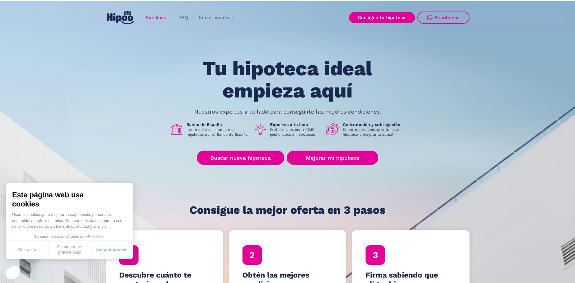 This screenshot has height=283, width=575. I want to click on h1: Banco de España, so click(218, 124).